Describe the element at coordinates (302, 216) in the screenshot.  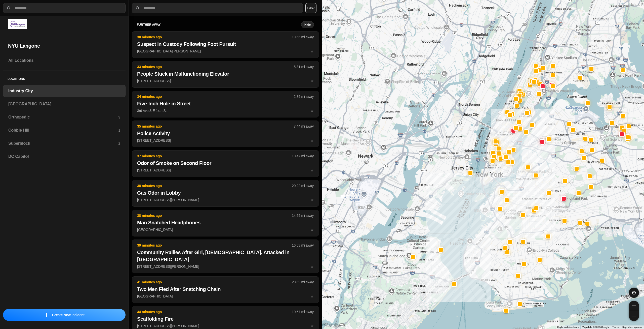
I see `p: 14.99 mi away` at that location.